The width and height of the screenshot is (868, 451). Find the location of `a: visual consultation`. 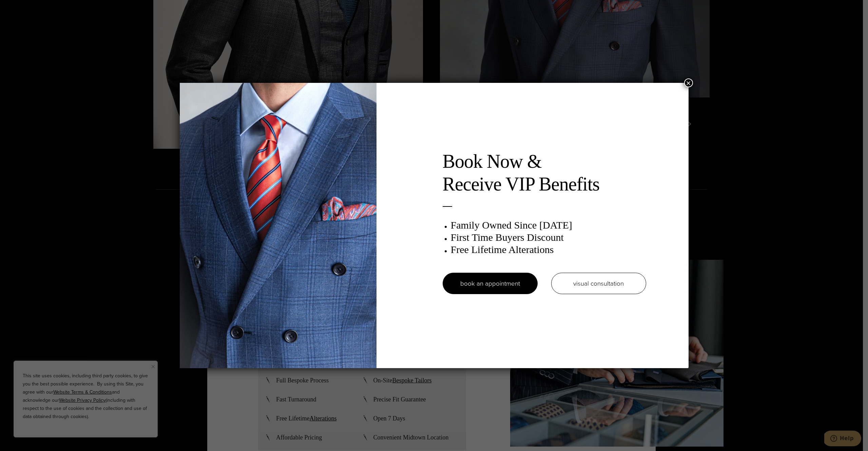

a: visual consultation is located at coordinates (599, 283).